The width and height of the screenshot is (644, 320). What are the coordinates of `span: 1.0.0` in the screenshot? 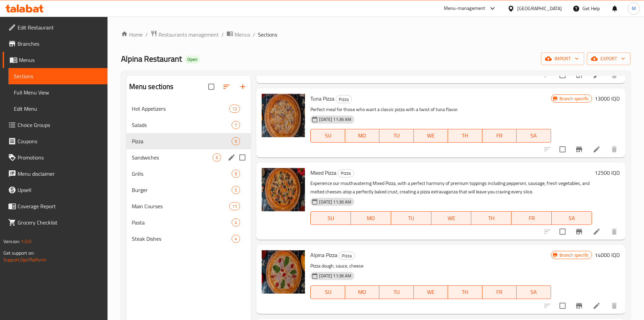 It's located at (26, 241).